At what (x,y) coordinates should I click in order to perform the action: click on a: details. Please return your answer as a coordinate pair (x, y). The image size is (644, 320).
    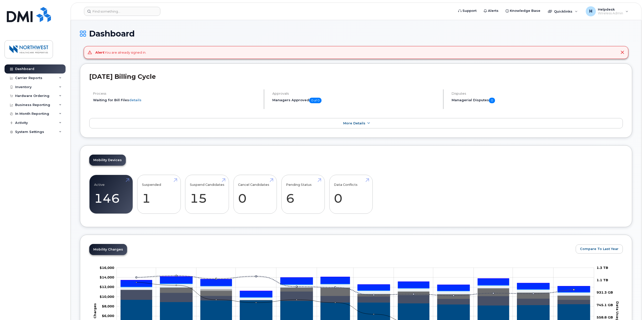
    Looking at the image, I should click on (135, 100).